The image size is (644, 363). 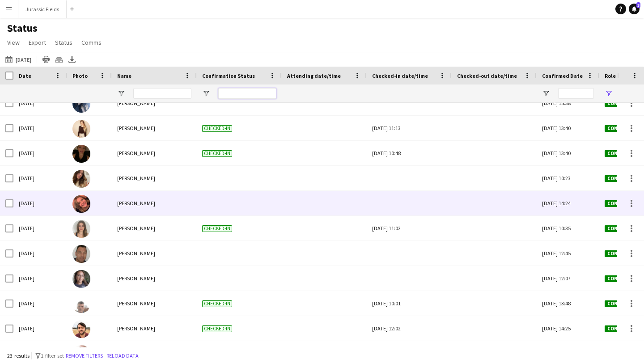 What do you see at coordinates (81, 279) in the screenshot?
I see `img: Carly Burgiss` at bounding box center [81, 279].